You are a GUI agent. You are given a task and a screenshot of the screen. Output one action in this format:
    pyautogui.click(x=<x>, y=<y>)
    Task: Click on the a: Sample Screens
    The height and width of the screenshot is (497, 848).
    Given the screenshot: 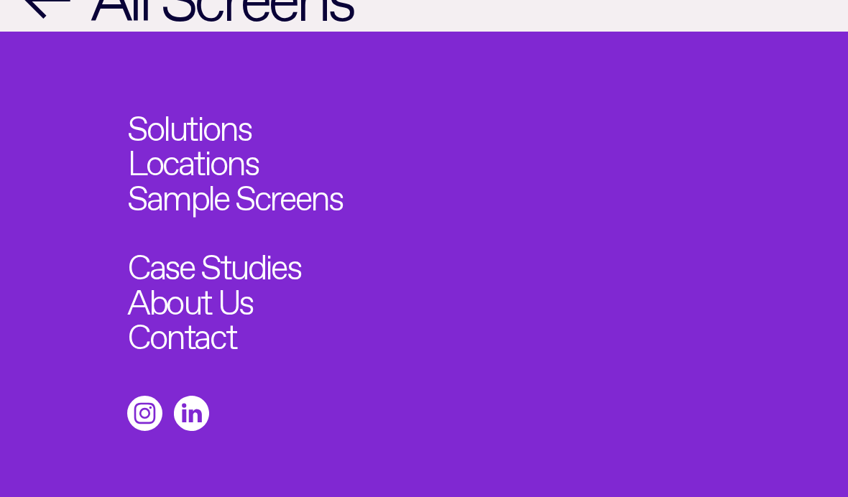 What is the action you would take?
    pyautogui.click(x=235, y=193)
    